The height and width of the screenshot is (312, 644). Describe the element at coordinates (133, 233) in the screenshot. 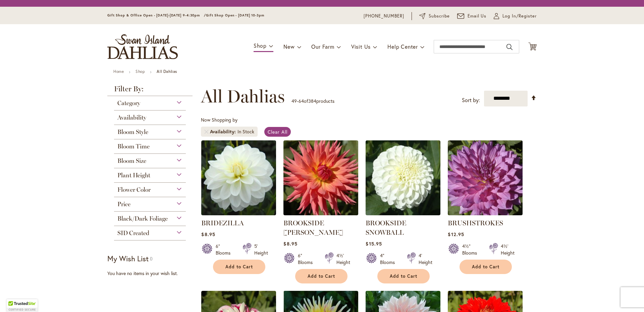

I see `span: SID Created` at that location.